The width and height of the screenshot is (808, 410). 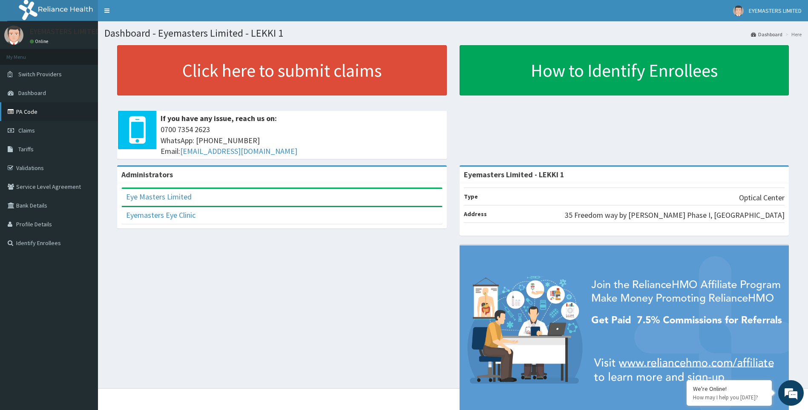 I want to click on span: Claims, so click(x=26, y=130).